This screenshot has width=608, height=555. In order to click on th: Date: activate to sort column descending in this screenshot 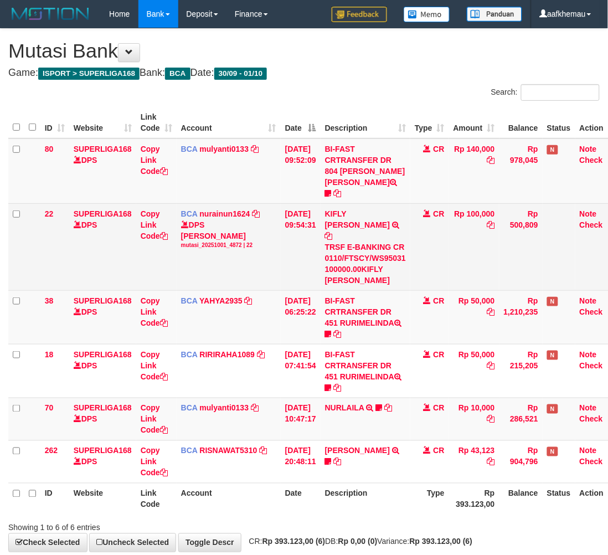, I will do `click(301, 122)`.